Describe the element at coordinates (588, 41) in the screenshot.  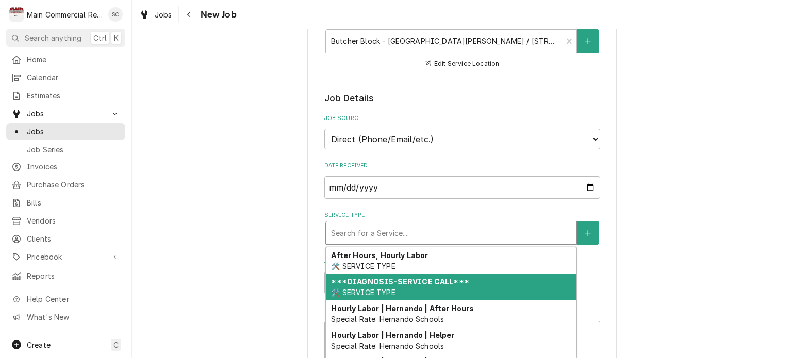
I see `svg: Create New Location` at that location.